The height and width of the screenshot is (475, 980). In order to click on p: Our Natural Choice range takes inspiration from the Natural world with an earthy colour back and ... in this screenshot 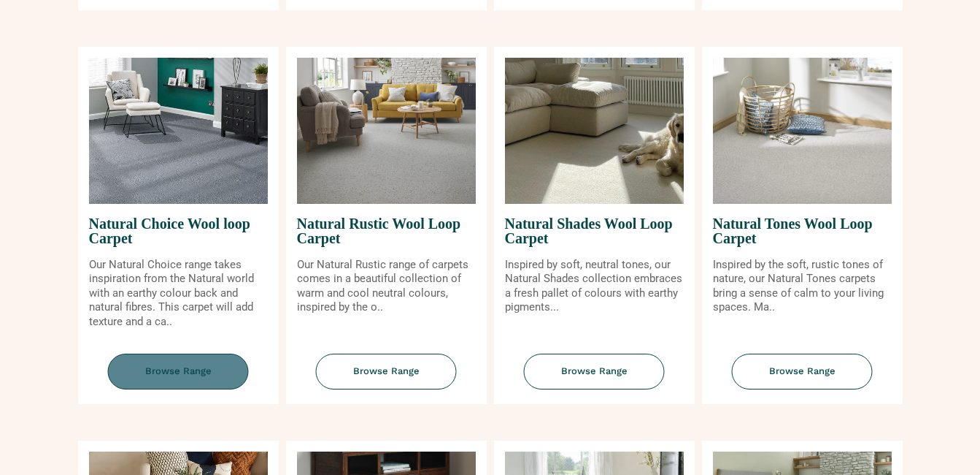, I will do `click(178, 293)`.